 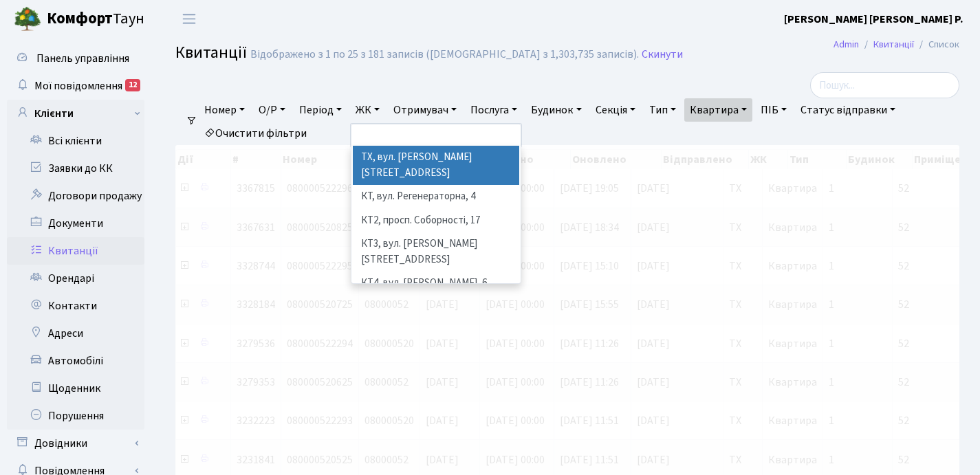 I want to click on a: Послуга, so click(x=494, y=110).